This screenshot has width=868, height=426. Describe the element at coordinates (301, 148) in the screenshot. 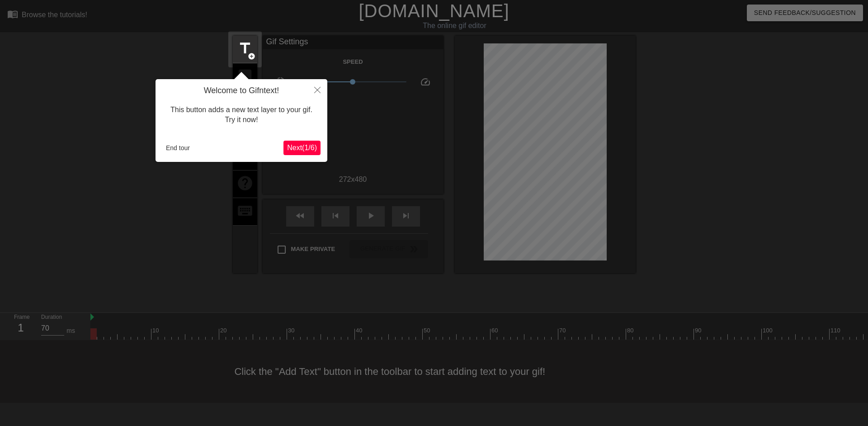

I see `span: Next ( 1 / 6 )` at that location.